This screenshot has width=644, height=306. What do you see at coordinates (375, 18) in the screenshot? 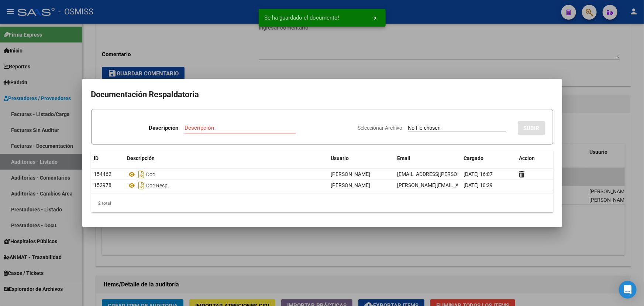
I see `button: x` at bounding box center [375, 18].